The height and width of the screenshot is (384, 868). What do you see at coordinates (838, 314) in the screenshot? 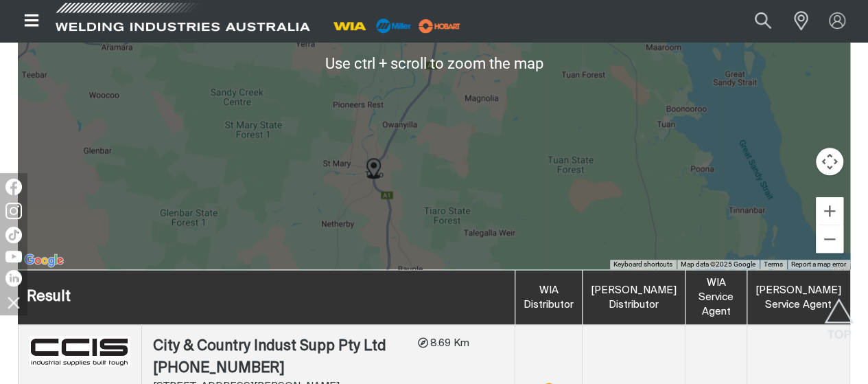
I see `button: Scroll to top` at bounding box center [838, 314].